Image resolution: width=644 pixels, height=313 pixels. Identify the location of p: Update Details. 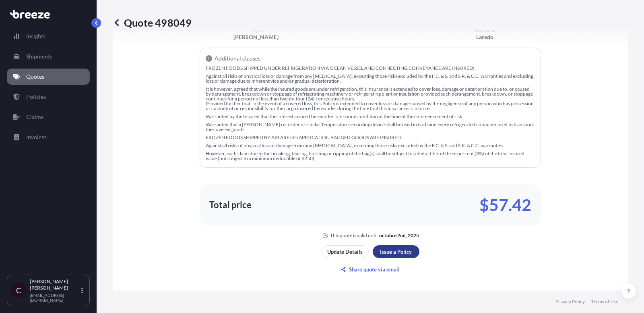
(345, 252).